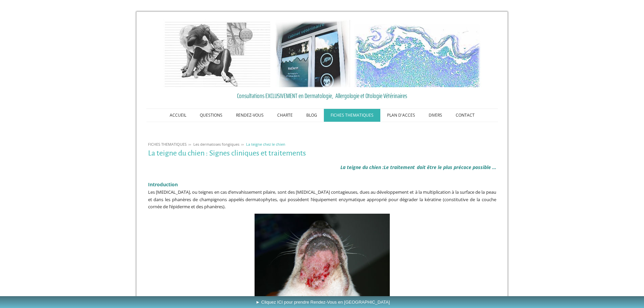 Image resolution: width=644 pixels, height=308 pixels. Describe the element at coordinates (211, 115) in the screenshot. I see `a: QUESTIONS` at that location.